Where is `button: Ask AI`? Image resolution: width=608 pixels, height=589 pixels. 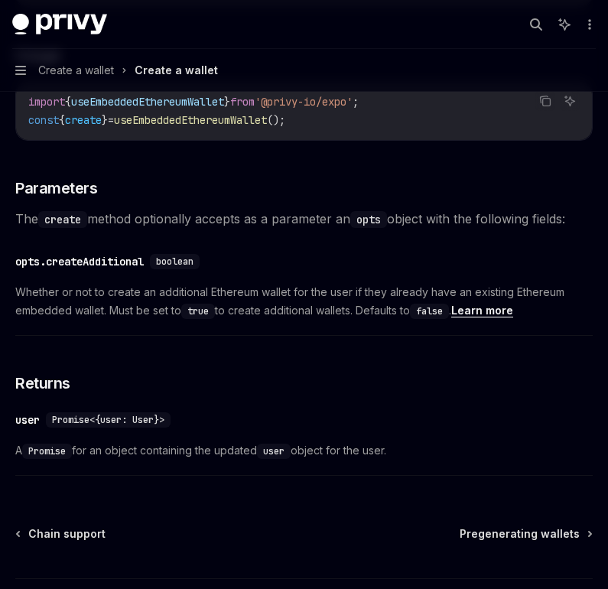
button: Ask AI is located at coordinates (570, 101).